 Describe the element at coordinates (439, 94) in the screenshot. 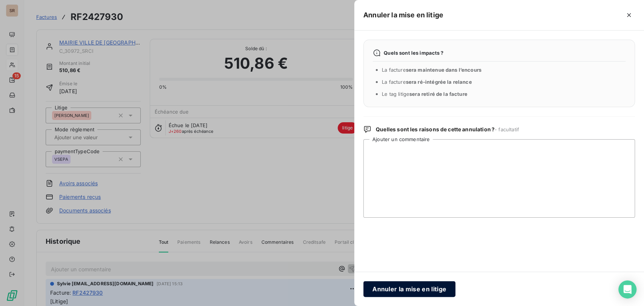

I see `span: sera retiré de la facture` at that location.